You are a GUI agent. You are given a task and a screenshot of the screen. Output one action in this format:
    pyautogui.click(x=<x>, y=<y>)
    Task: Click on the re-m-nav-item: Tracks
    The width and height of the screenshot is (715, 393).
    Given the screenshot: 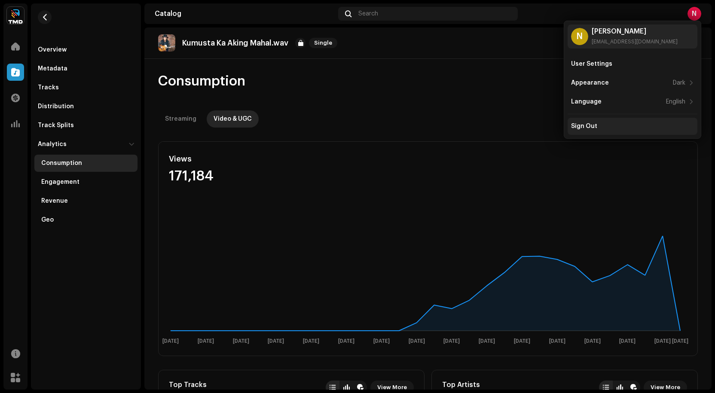 What is the action you would take?
    pyautogui.click(x=86, y=88)
    